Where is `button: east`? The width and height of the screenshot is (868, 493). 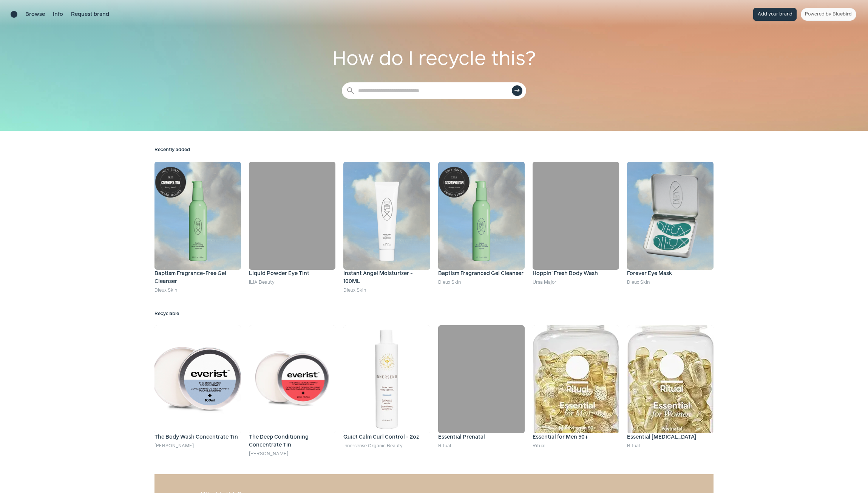
button: east is located at coordinates (517, 90).